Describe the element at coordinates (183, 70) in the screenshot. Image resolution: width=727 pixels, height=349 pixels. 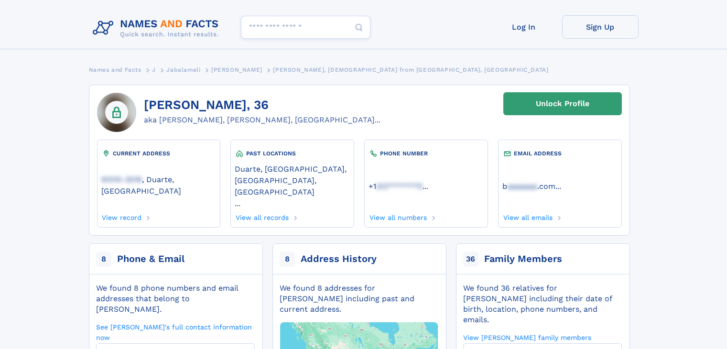
I see `span: Jabalameli` at that location.